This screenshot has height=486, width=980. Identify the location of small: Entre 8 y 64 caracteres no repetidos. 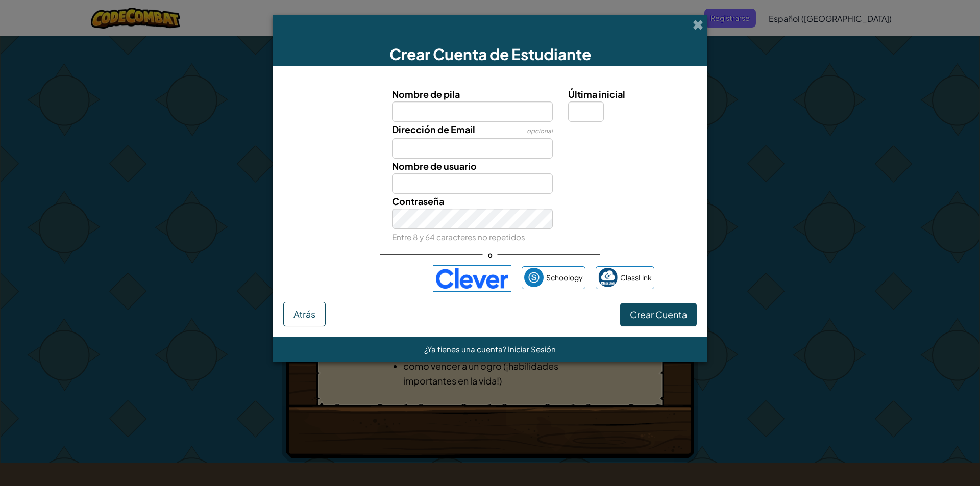
(458, 237).